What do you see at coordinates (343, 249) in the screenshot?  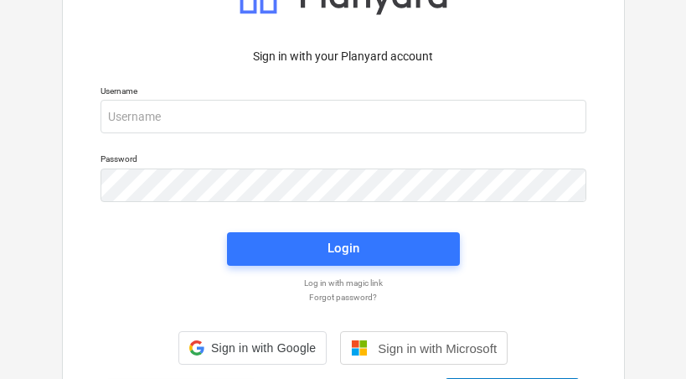 I see `button: Login` at bounding box center [343, 249].